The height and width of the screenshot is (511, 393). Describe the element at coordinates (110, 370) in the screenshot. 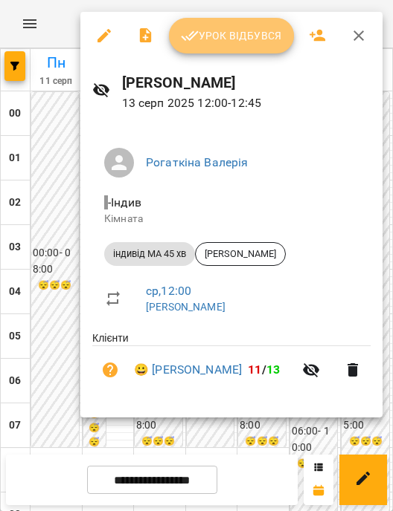

I see `button: Візит ще не сплачено. Додати оплату?` at that location.